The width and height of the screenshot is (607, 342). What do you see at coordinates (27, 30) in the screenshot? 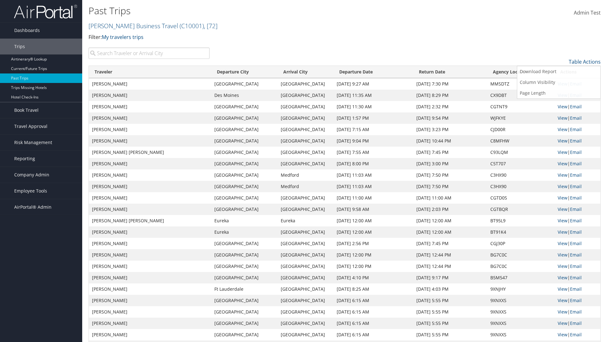
I see `span: Dashboards` at bounding box center [27, 30].